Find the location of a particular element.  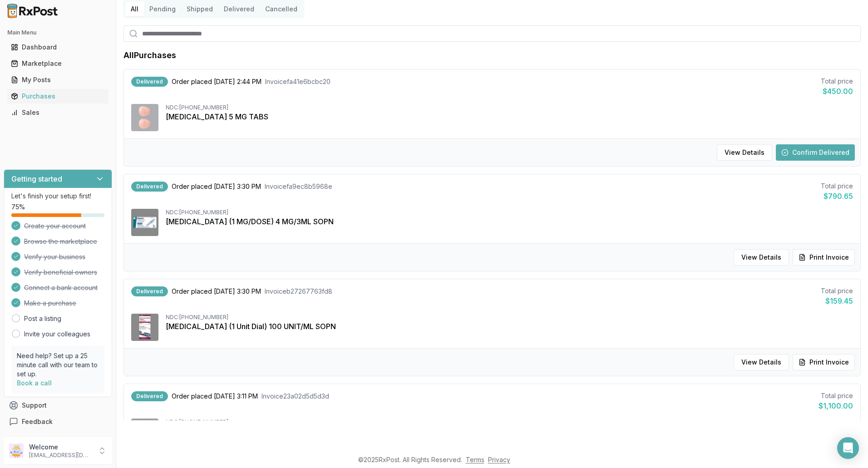

button: All is located at coordinates (135, 9).